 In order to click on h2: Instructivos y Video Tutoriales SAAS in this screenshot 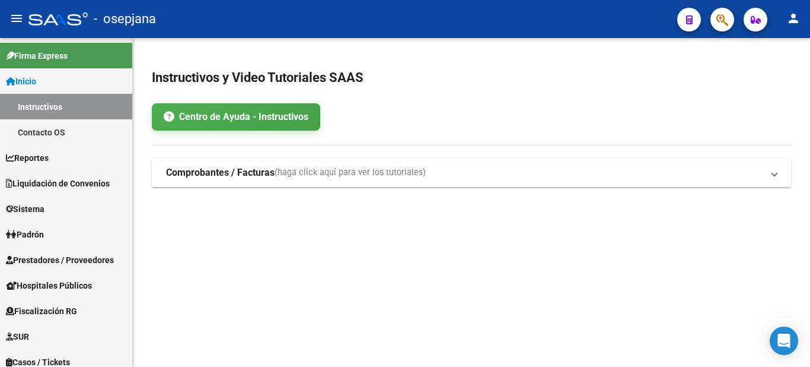, I will do `click(472, 78)`.